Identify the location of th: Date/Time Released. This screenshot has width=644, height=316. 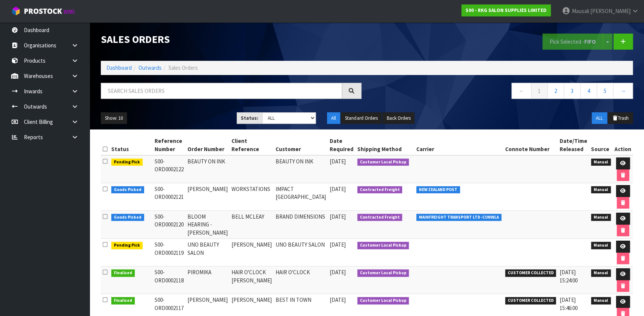
(574, 145).